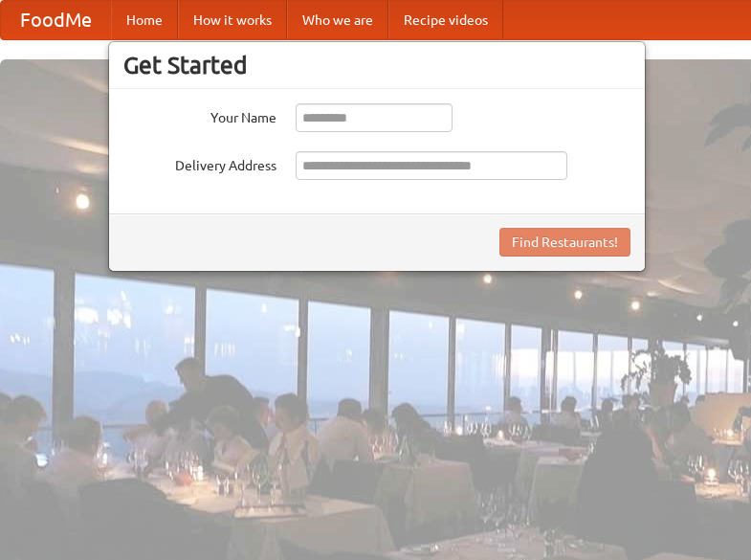 The height and width of the screenshot is (560, 751). I want to click on label: Delivery Address, so click(200, 162).